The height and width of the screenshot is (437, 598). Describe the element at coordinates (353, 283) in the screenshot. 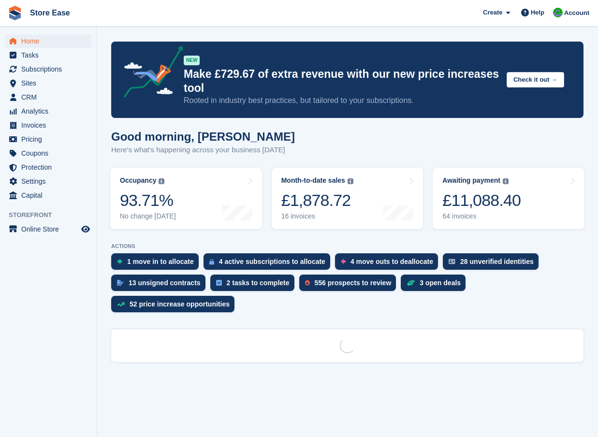

I see `div: 556 prospects to review` at that location.